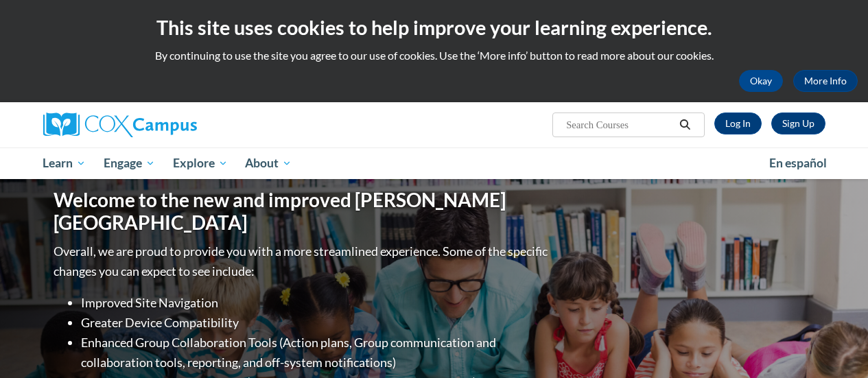  Describe the element at coordinates (798, 163) in the screenshot. I see `a: En español` at that location.